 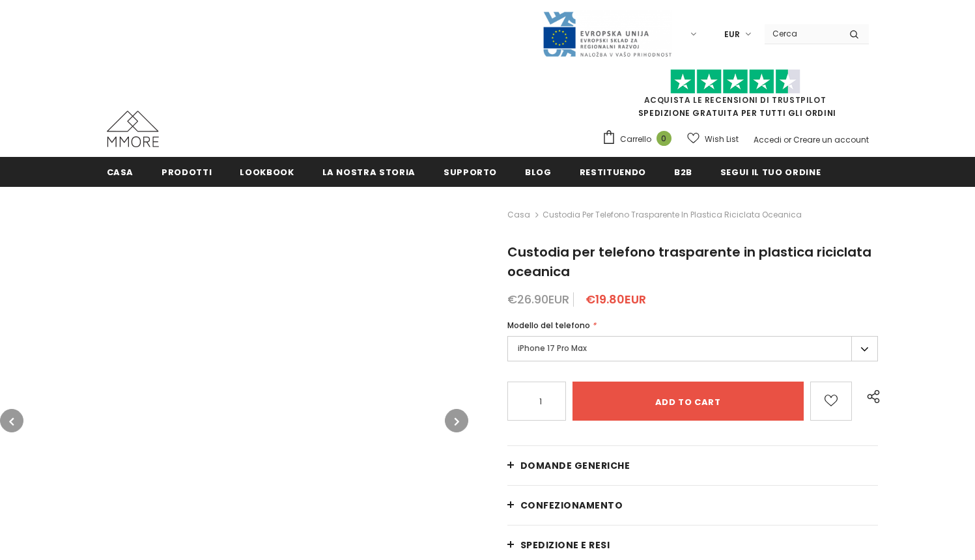 I want to click on span: Casa, so click(x=120, y=172).